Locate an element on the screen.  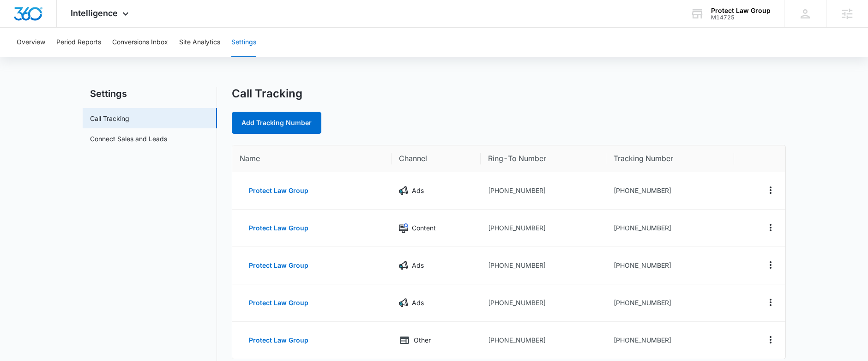
th: Channel is located at coordinates (436, 158).